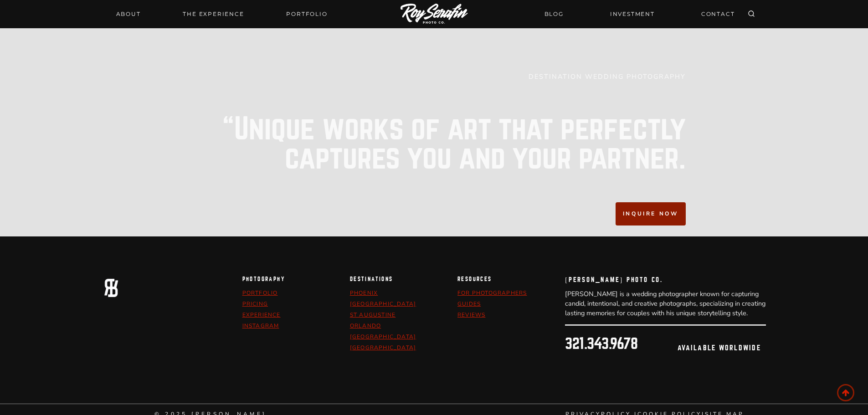  Describe the element at coordinates (400, 279) in the screenshot. I see `h2: Destinations` at that location.